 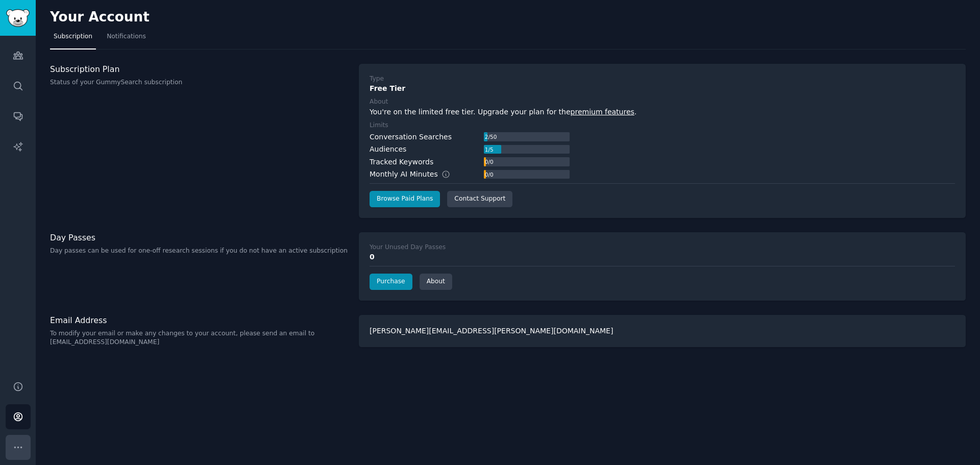 What do you see at coordinates (479, 199) in the screenshot?
I see `a: Contact Support` at bounding box center [479, 199].